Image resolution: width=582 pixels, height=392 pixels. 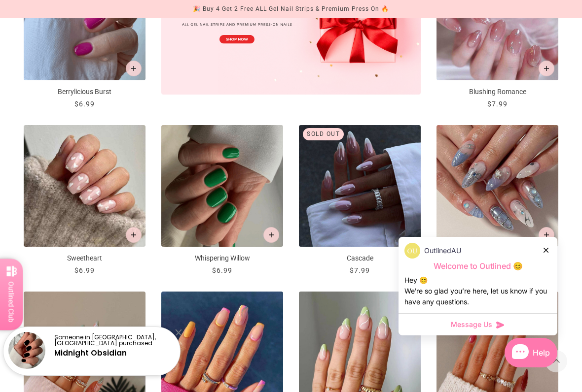 What do you see at coordinates (84, 201) in the screenshot?
I see `a: Sweetheart` at bounding box center [84, 201].